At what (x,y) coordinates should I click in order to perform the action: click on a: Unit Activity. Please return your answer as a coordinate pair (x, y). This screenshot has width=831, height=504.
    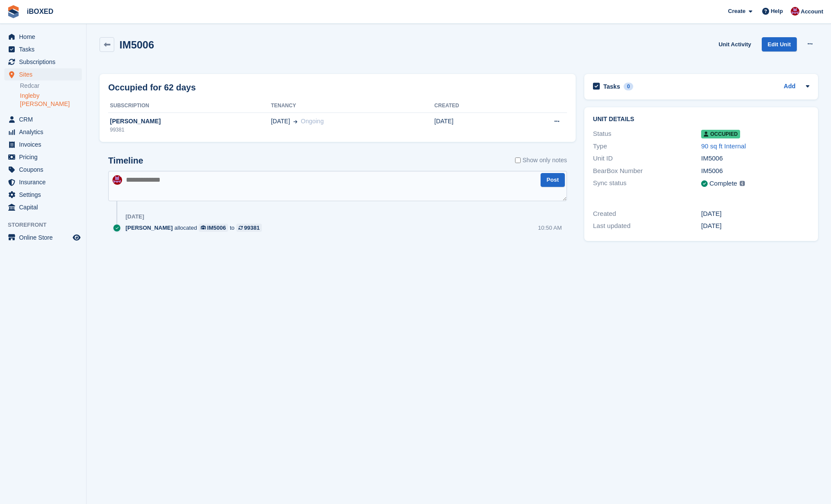
    Looking at the image, I should click on (735, 44).